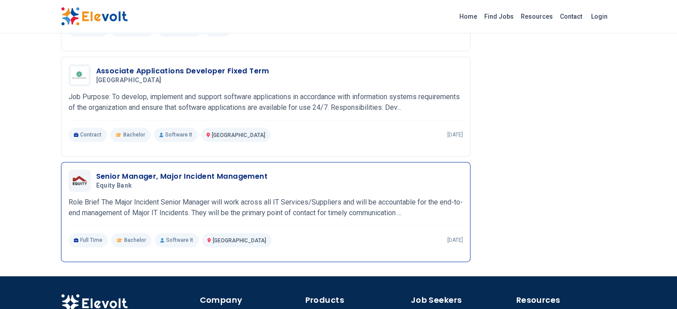 The width and height of the screenshot is (677, 309). What do you see at coordinates (499, 16) in the screenshot?
I see `a: Find Jobs` at bounding box center [499, 16].